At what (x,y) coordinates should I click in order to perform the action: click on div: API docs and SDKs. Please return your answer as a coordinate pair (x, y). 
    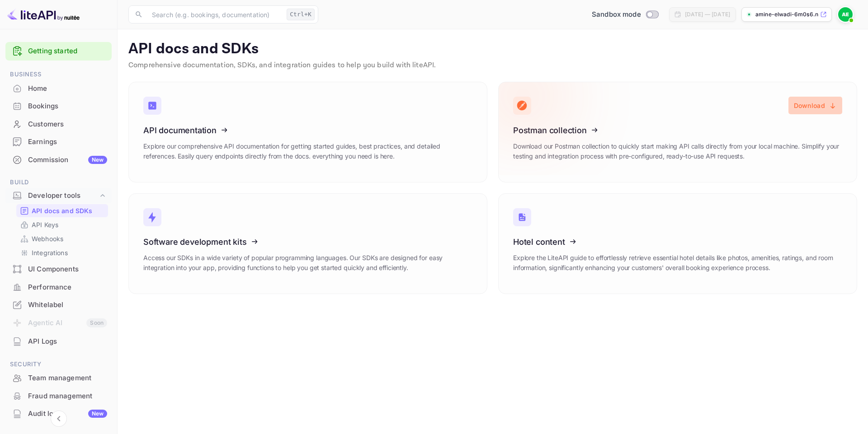
    Looking at the image, I should click on (62, 211).